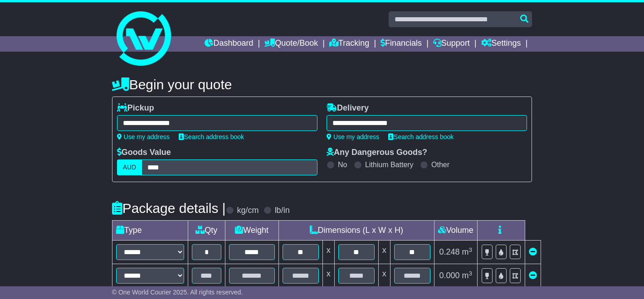 Image resolution: width=644 pixels, height=299 pixels. Describe the element at coordinates (389, 165) in the screenshot. I see `label: Lithium Battery` at that location.